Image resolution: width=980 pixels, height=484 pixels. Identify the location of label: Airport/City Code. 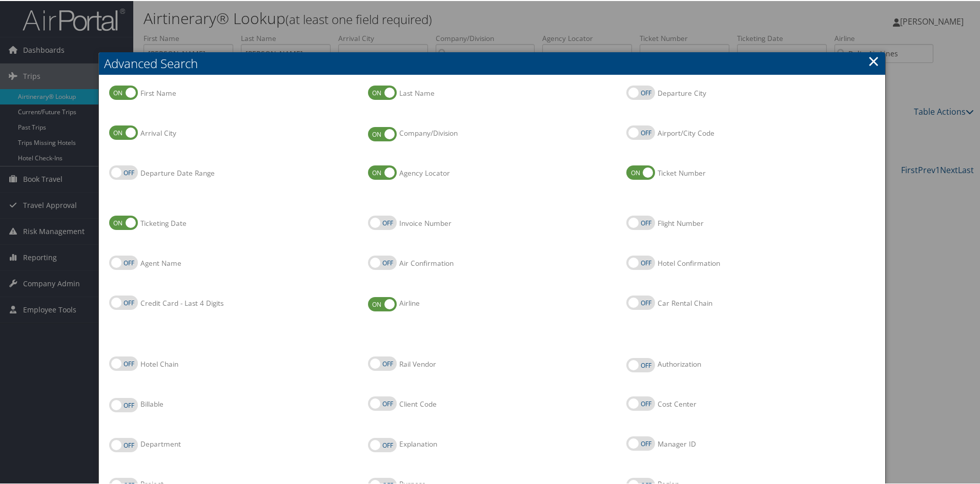
(640, 132).